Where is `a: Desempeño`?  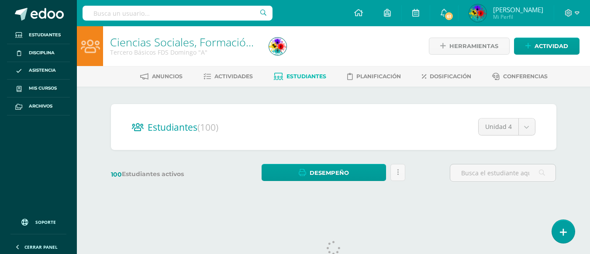 a: Desempeño is located at coordinates (324, 172).